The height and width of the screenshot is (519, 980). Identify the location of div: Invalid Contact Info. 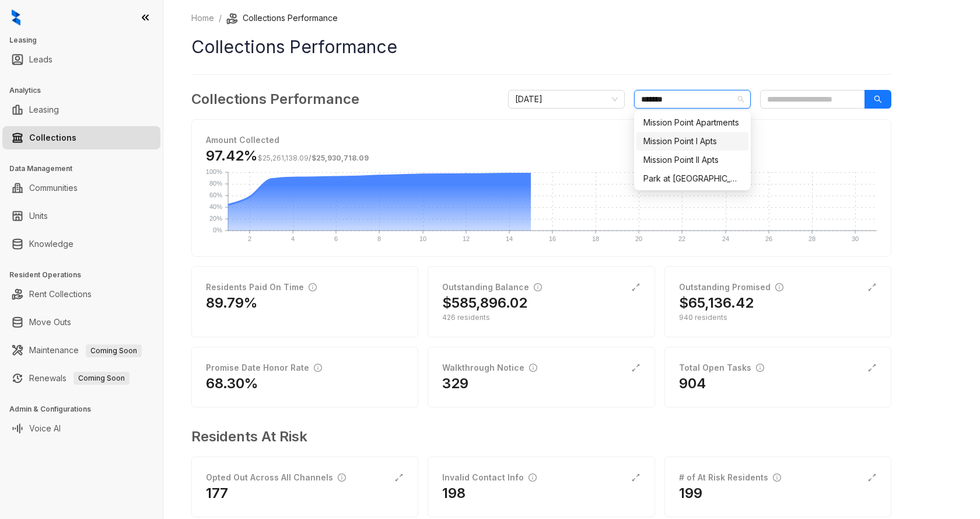
(489, 478).